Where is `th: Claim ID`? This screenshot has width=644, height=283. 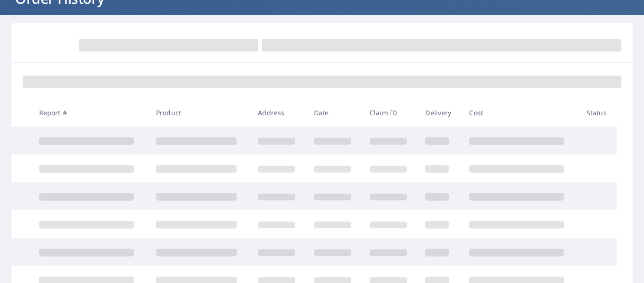
th: Claim ID is located at coordinates (390, 113).